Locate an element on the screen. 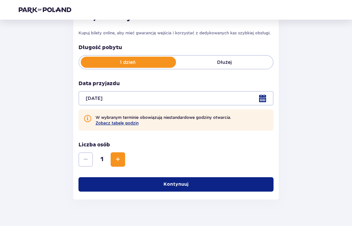  span: 1 is located at coordinates (102, 160).